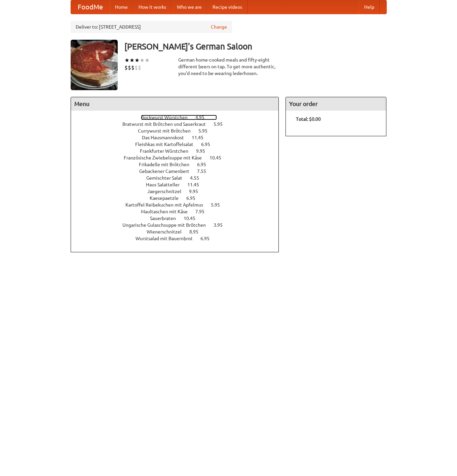  Describe the element at coordinates (167, 164) in the screenshot. I see `span: Frikadelle mit Brötchen` at that location.